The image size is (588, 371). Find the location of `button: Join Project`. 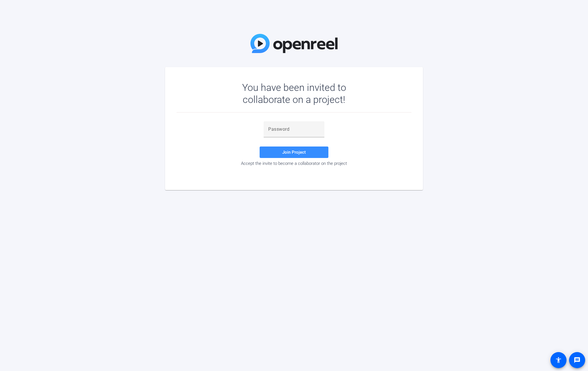

button: Join Project is located at coordinates (294, 152).